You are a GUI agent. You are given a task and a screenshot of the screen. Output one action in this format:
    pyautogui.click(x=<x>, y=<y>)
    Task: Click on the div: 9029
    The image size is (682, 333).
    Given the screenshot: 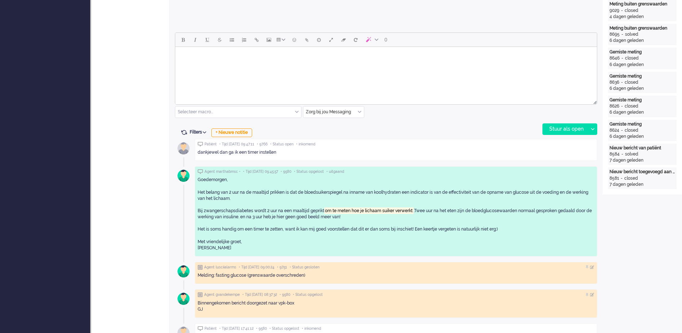 What is the action you would take?
    pyautogui.click(x=614, y=10)
    